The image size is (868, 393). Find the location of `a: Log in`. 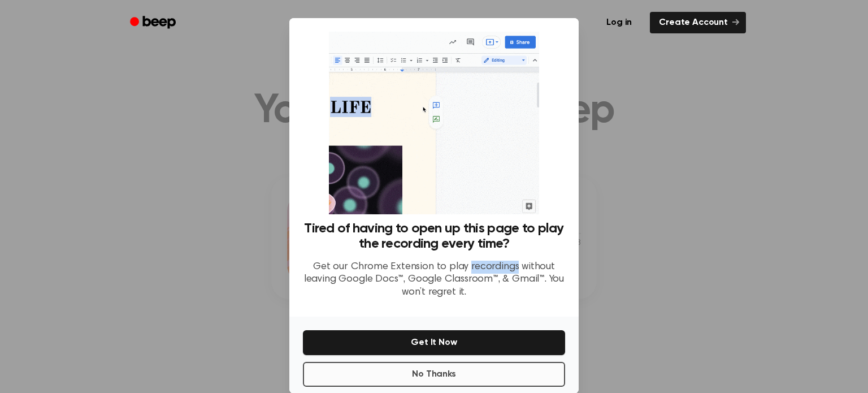

a: Log in is located at coordinates (619, 22).